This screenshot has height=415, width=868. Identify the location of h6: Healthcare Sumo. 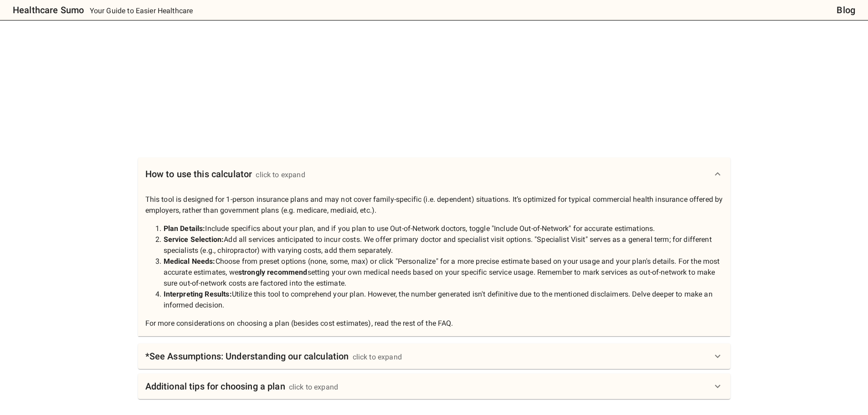
(48, 10).